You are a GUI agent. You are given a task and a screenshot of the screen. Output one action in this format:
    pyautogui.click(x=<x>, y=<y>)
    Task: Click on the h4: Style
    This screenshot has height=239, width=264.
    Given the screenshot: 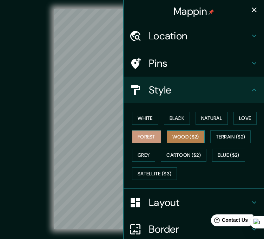 What is the action you would take?
    pyautogui.click(x=199, y=90)
    